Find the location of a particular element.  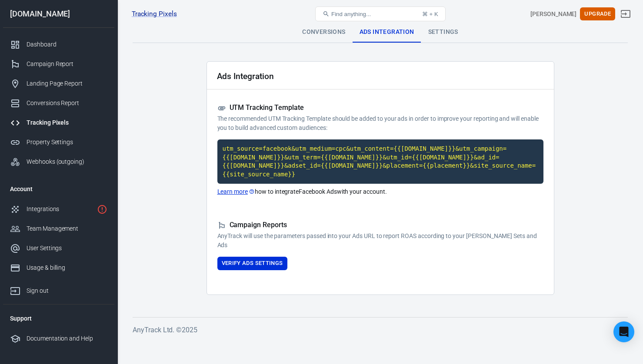

div: Documentation and Help is located at coordinates (67, 338).